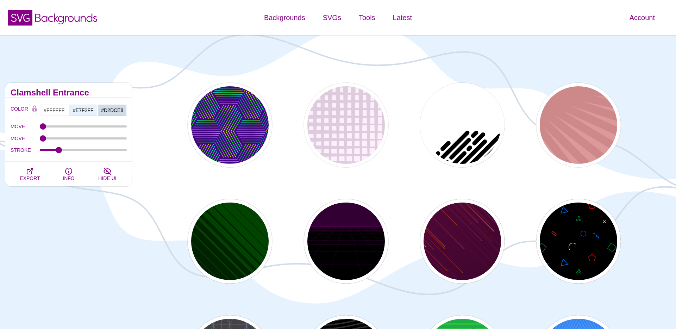  What do you see at coordinates (68, 178) in the screenshot?
I see `span: INFO` at bounding box center [68, 178].